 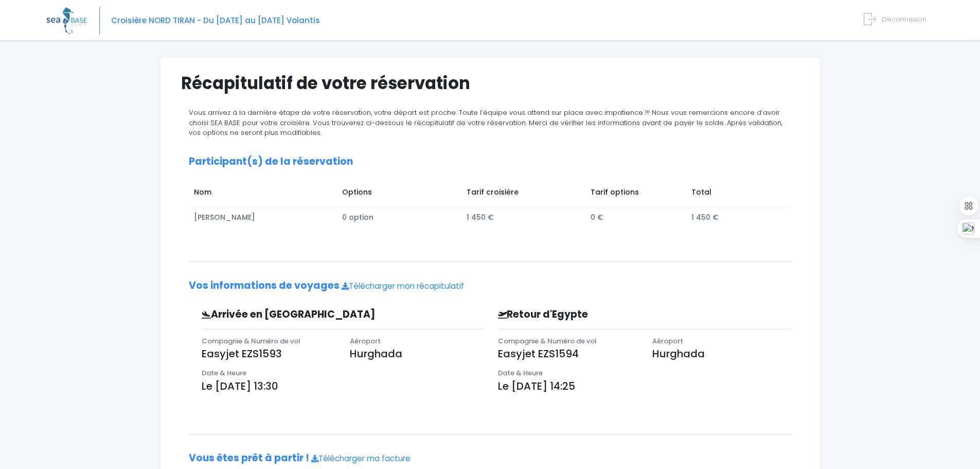 What do you see at coordinates (490, 83) in the screenshot?
I see `h1: Récapitulatif de votre réservation` at bounding box center [490, 83].